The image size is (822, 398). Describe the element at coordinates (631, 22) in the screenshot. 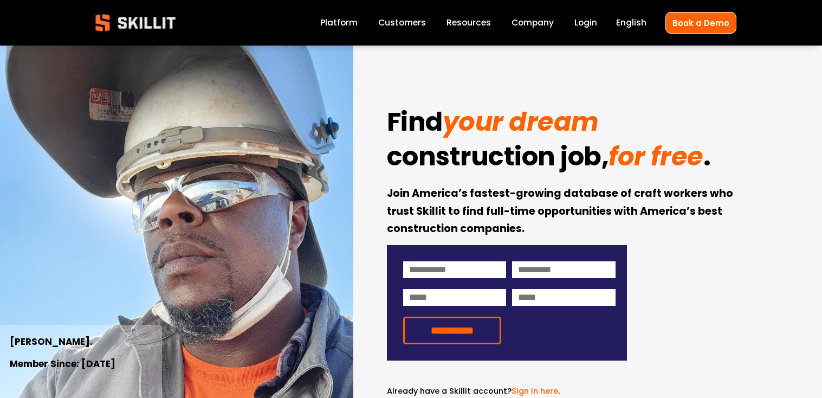

I see `span: English` at that location.